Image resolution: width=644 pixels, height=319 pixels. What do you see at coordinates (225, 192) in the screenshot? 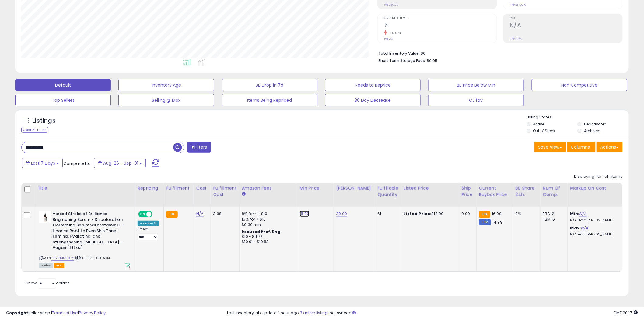
I see `div: Fulfillment Cost` at bounding box center [225, 192].